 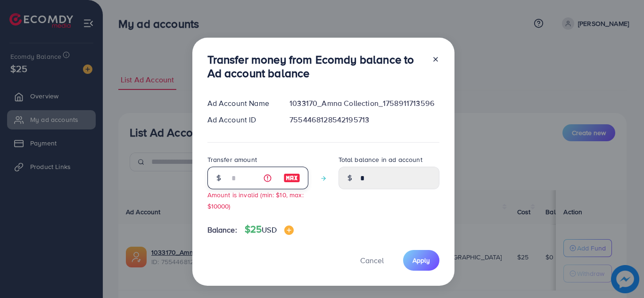 What do you see at coordinates (268, 230) in the screenshot?
I see `span: USD` at bounding box center [268, 230].